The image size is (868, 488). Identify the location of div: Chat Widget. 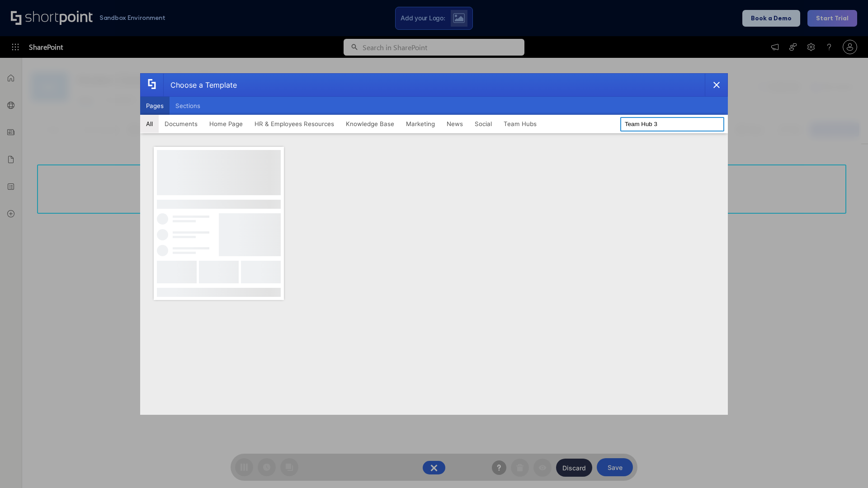
(845, 466).